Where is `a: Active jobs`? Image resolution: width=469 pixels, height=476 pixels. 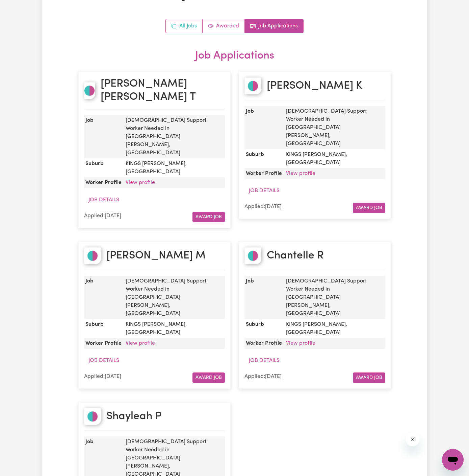 a: Active jobs is located at coordinates (224, 26).